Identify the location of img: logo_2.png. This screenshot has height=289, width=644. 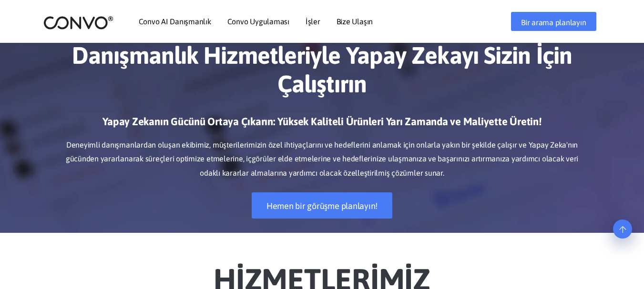
(78, 22).